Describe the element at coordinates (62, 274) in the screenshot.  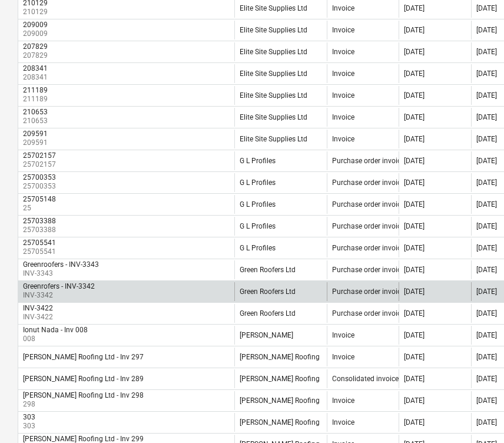
I see `p: INV-3343` at that location.